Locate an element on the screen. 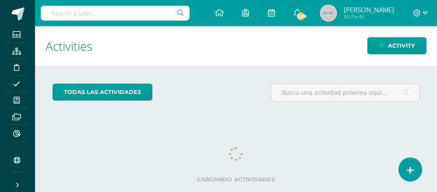  img: 45x45 is located at coordinates (328, 13).